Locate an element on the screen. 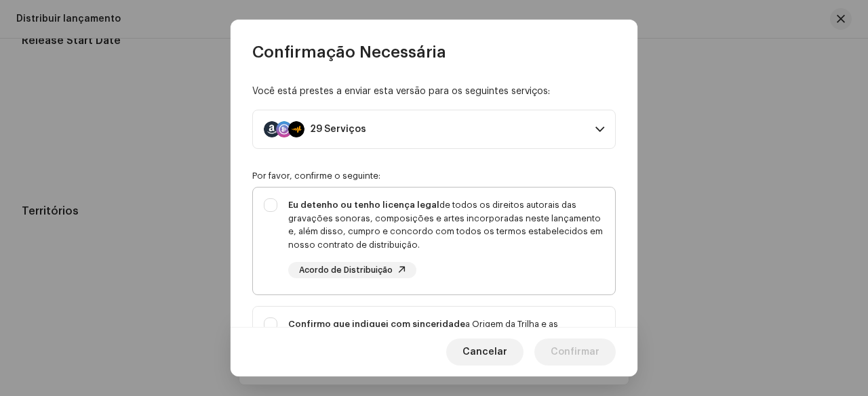 This screenshot has width=868, height=396. div: 29 Serviços is located at coordinates (338, 129).